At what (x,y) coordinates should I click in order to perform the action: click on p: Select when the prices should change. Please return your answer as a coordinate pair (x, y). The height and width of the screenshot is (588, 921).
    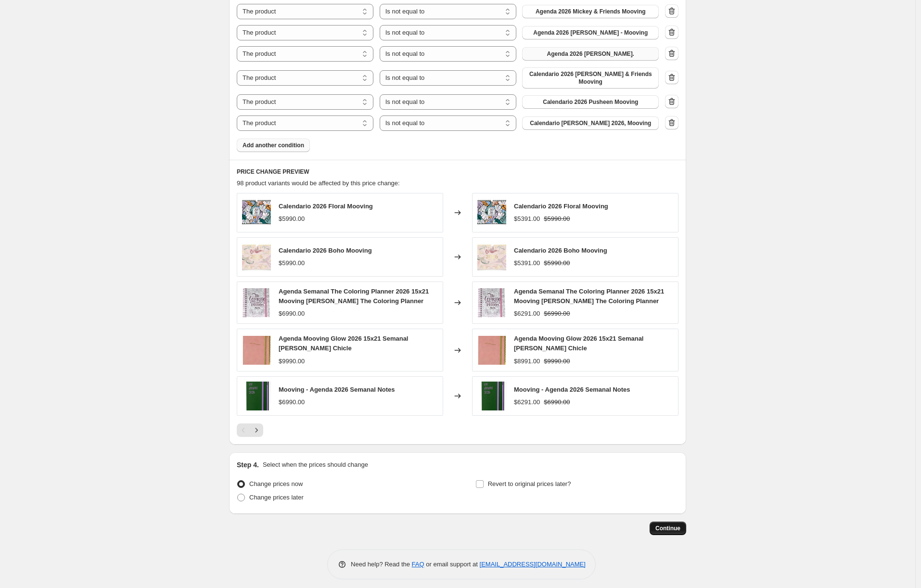
    Looking at the image, I should click on (315, 465).